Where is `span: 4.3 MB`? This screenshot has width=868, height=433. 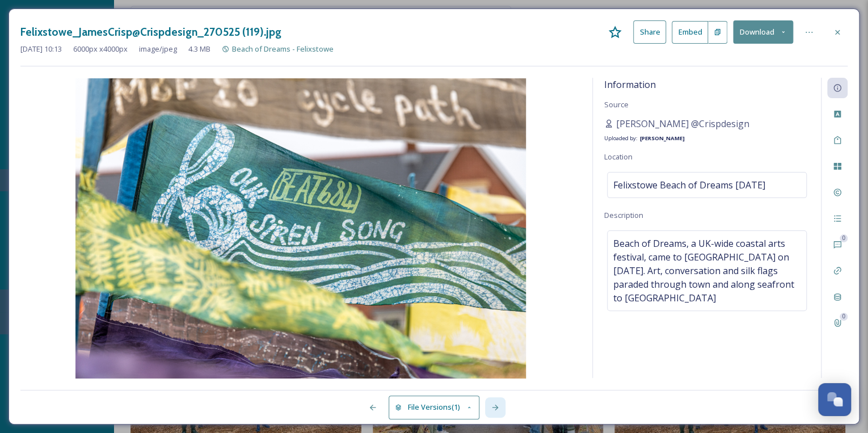 span: 4.3 MB is located at coordinates (199, 49).